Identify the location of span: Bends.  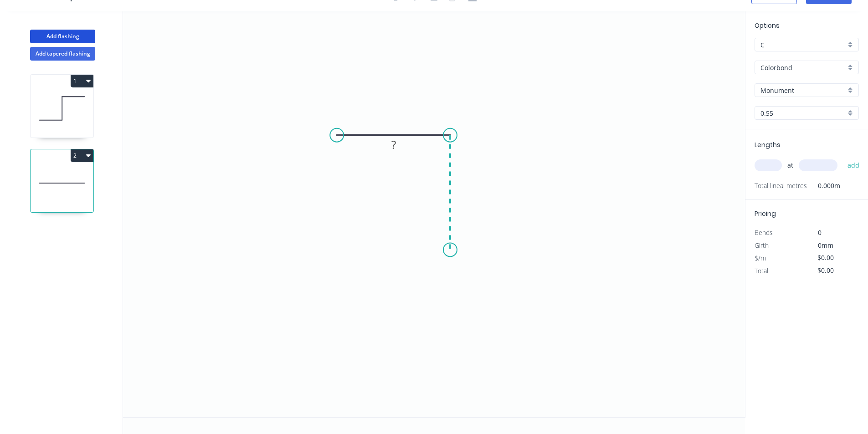
(764, 233).